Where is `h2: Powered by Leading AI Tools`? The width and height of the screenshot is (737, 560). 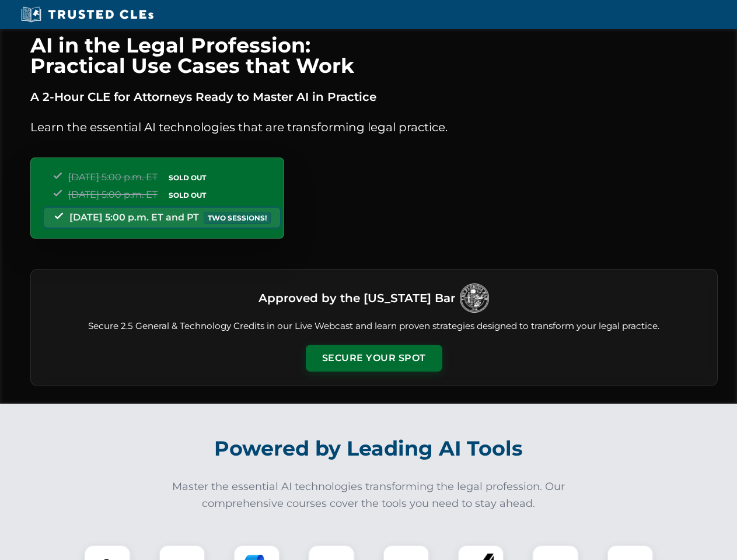 h2: Powered by Leading AI Tools is located at coordinates (368, 449).